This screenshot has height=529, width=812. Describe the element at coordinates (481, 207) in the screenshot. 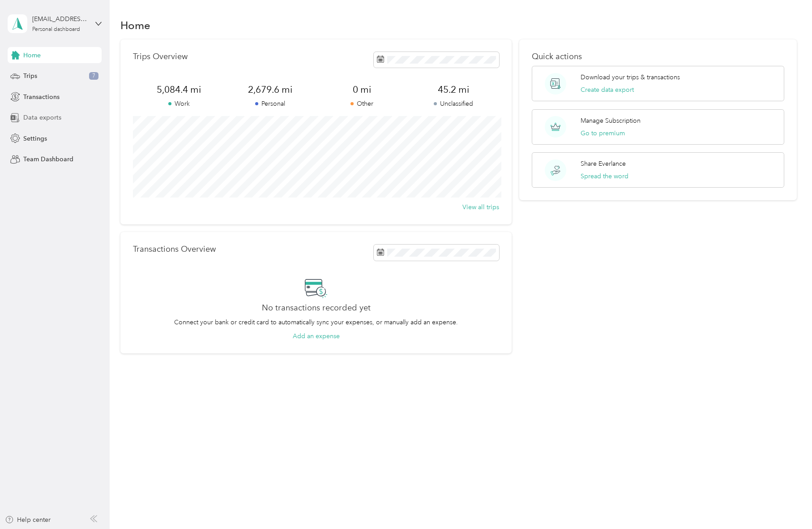

I see `button: View all trips` at that location.